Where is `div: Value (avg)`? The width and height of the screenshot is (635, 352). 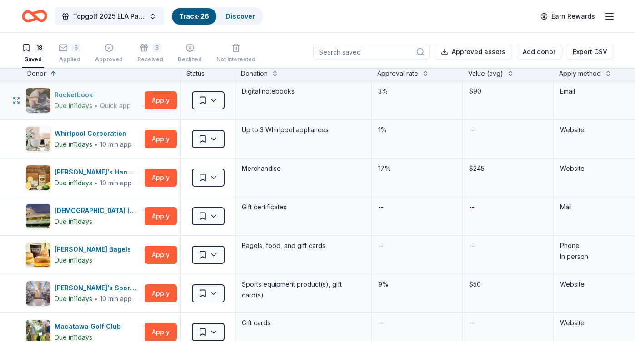 div: Value (avg) is located at coordinates (485, 74).